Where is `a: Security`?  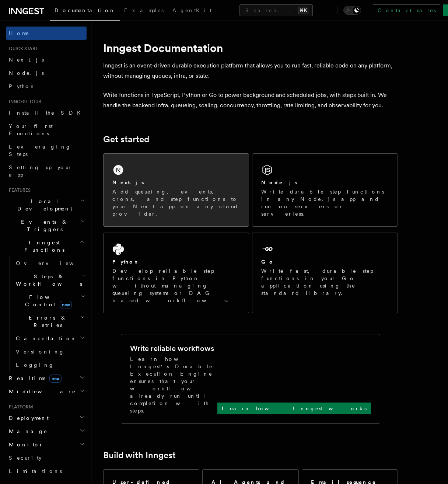 a: Security is located at coordinates (46, 458).